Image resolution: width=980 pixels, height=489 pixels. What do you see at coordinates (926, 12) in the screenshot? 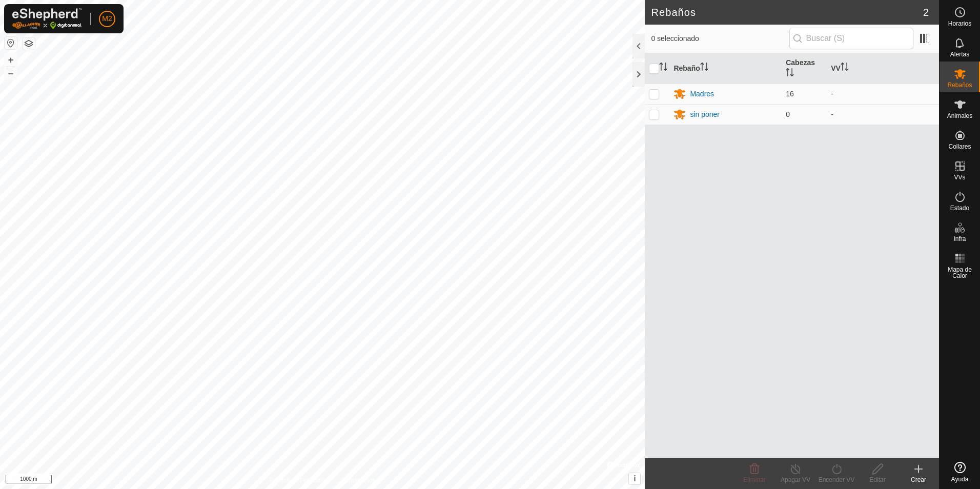
I see `span: 2` at bounding box center [926, 12].